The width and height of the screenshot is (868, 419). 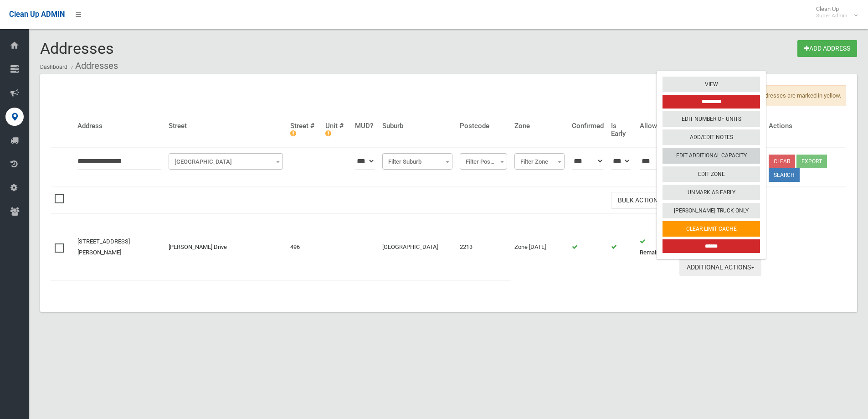 What do you see at coordinates (712, 84) in the screenshot?
I see `a: View` at bounding box center [712, 84].